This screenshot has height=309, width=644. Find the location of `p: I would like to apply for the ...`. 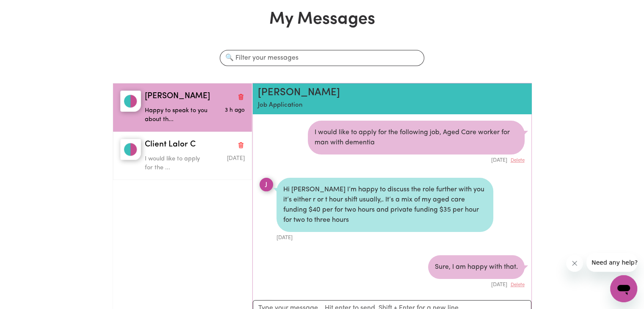

p: I would like to apply for the ... is located at coordinates (178, 164).